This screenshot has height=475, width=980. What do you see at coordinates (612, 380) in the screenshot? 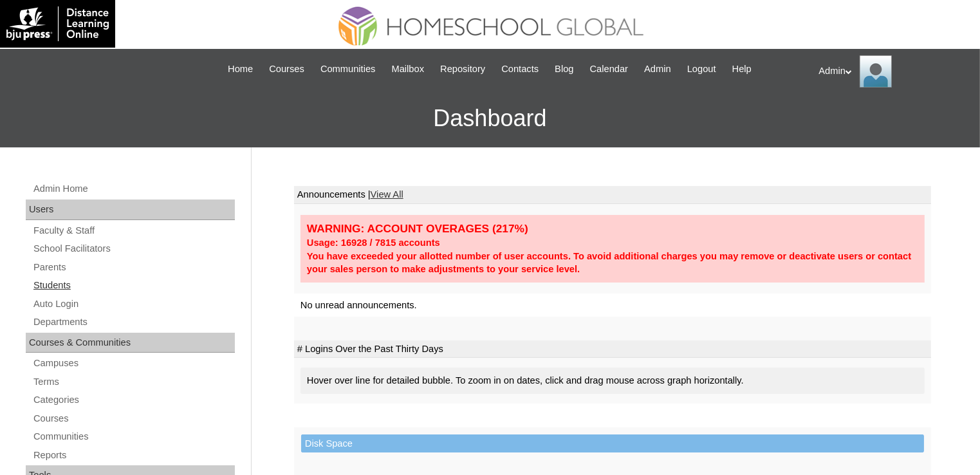
I see `div: Hover over line for detailed bubble. To zoom in on dates, click and drag mouse across graph horiz...` at bounding box center [612, 380].